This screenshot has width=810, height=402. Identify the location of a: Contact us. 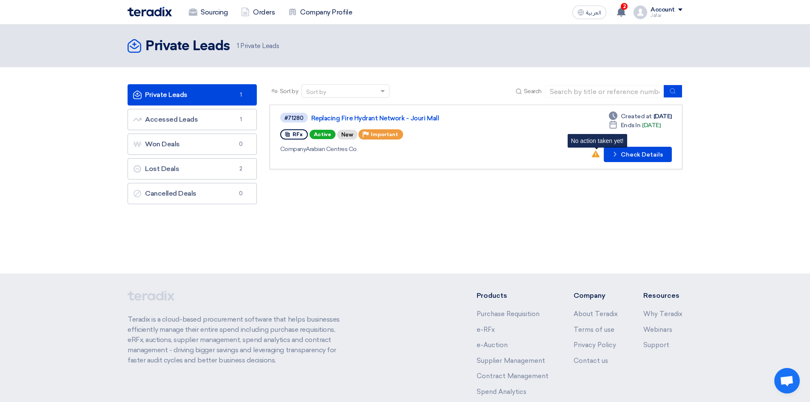
(591, 361).